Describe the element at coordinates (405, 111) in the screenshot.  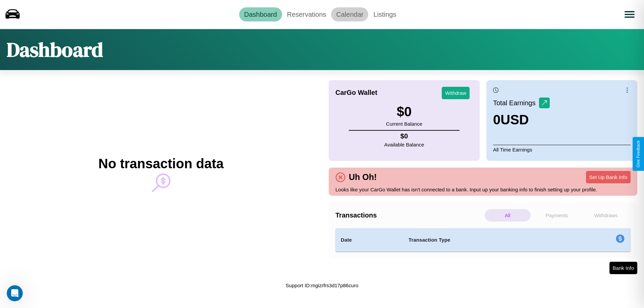
I see `h3: $ 0` at that location.